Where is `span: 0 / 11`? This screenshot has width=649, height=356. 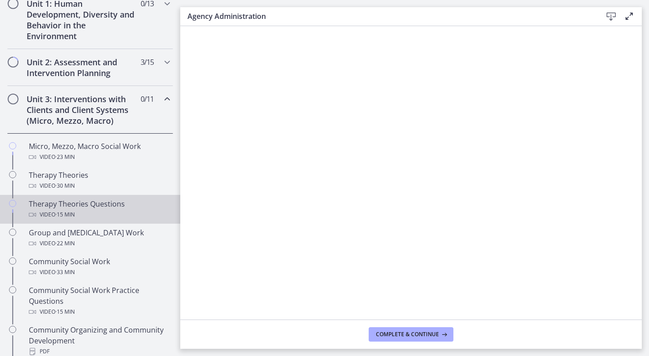 span: 0 / 11 is located at coordinates (147, 99).